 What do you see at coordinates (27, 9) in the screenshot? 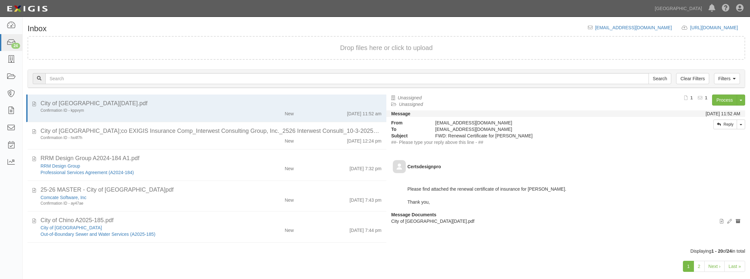
I see `img: logo-5460c22ac91f19d4615b14bd174203de0afe785f0fc80cf4dbbc73dc1793850b.png` at bounding box center [27, 9].